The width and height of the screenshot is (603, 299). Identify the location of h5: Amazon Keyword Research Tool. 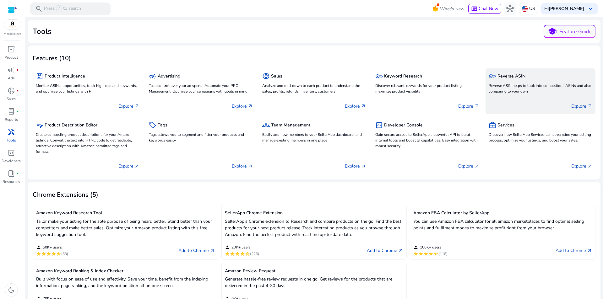
(125, 213).